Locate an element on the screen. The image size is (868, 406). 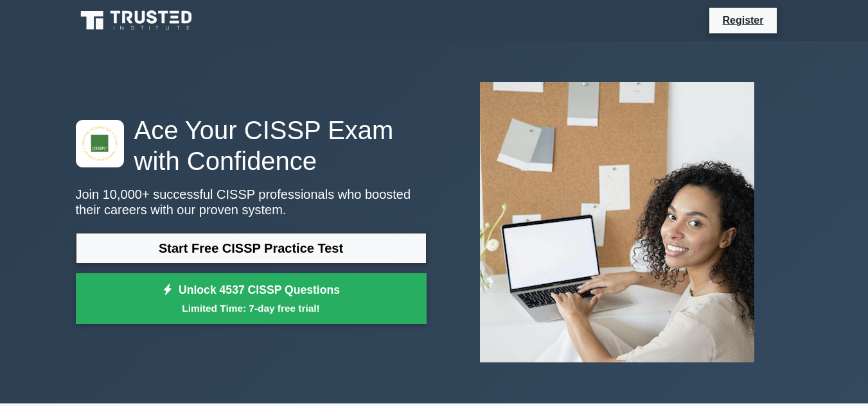
p: Join 10,000+ successful CISSP professionals who boosted their careers with our proven system. is located at coordinates (251, 202).